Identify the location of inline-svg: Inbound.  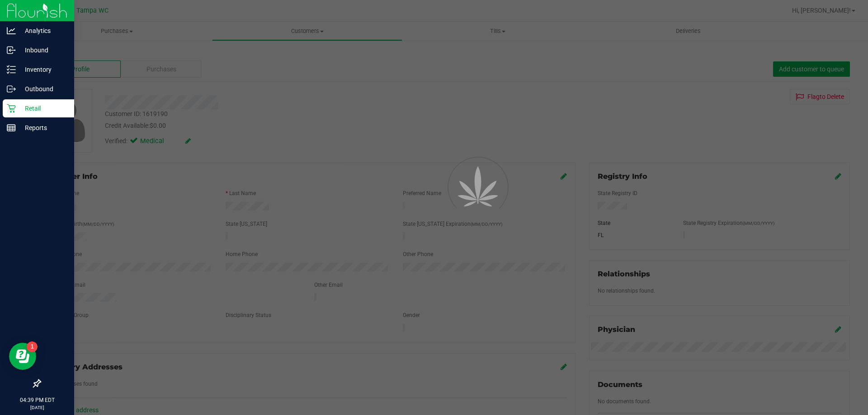
(11, 50).